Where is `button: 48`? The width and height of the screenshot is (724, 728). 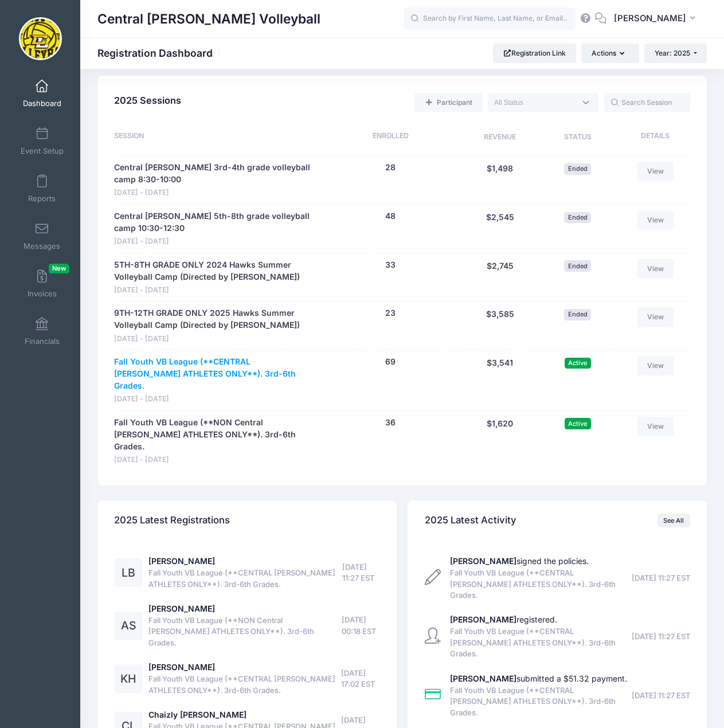 button: 48 is located at coordinates (390, 216).